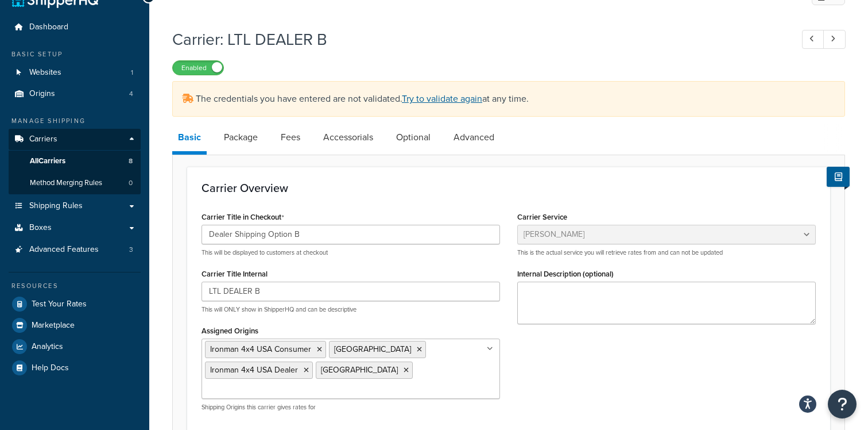  Describe the element at coordinates (542, 216) in the screenshot. I see `label: Carrier Service` at that location.